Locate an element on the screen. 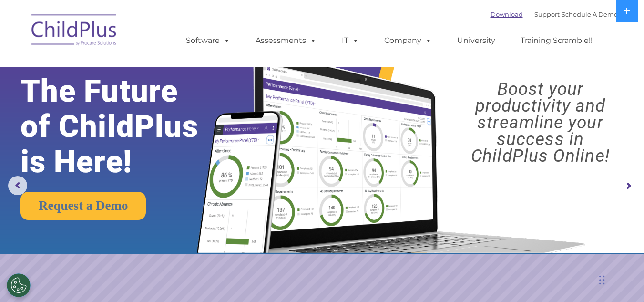  span: Last name is located at coordinates (147, 67).